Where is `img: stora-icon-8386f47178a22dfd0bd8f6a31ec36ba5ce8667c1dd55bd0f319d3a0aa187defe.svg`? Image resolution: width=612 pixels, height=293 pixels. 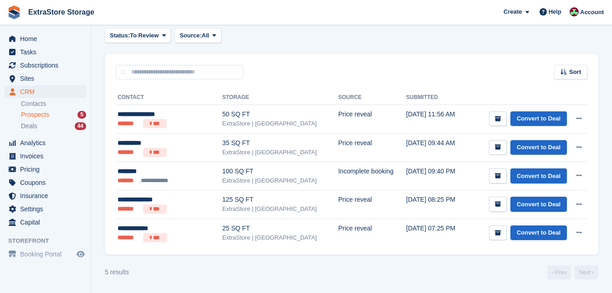 img: stora-icon-8386f47178a22dfd0bd8f6a31ec36ba5ce8667c1dd55bd0f319d3a0aa187defe.svg is located at coordinates (14, 12).